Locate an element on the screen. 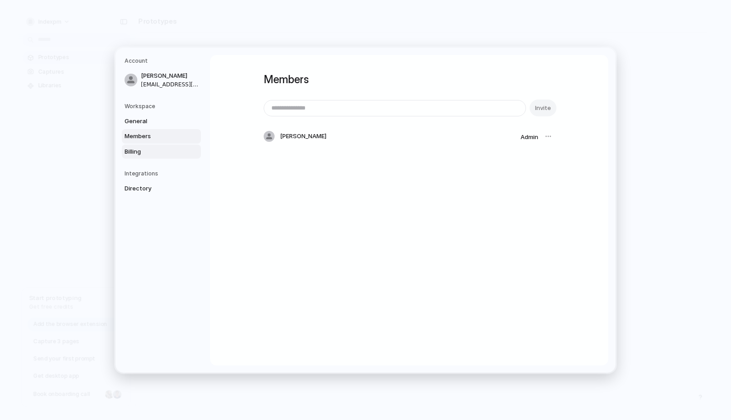 The height and width of the screenshot is (420, 731). span: Admin is located at coordinates (529, 137).